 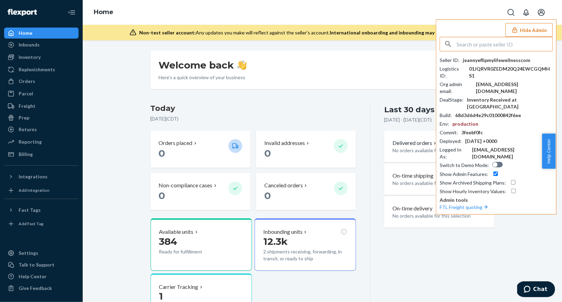 What do you see at coordinates (41, 142) in the screenshot?
I see `a: Reporting` at bounding box center [41, 142].